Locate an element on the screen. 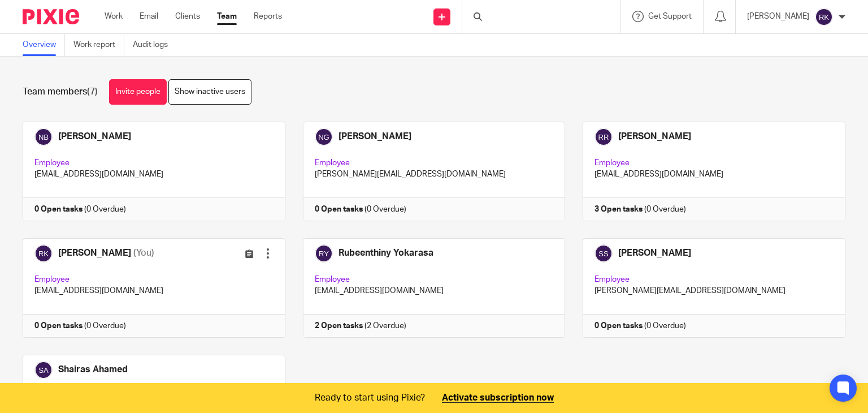 Image resolution: width=868 pixels, height=413 pixels. img: Pixie is located at coordinates (51, 16).